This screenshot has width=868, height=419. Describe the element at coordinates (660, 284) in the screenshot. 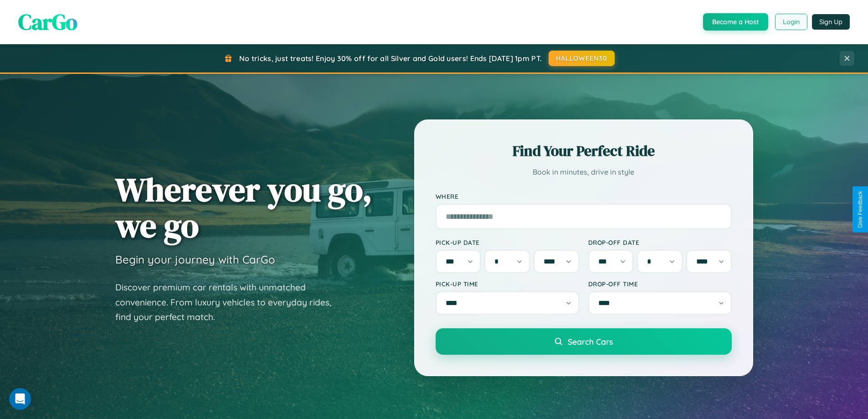

I see `label: Drop-off Time` at that location.